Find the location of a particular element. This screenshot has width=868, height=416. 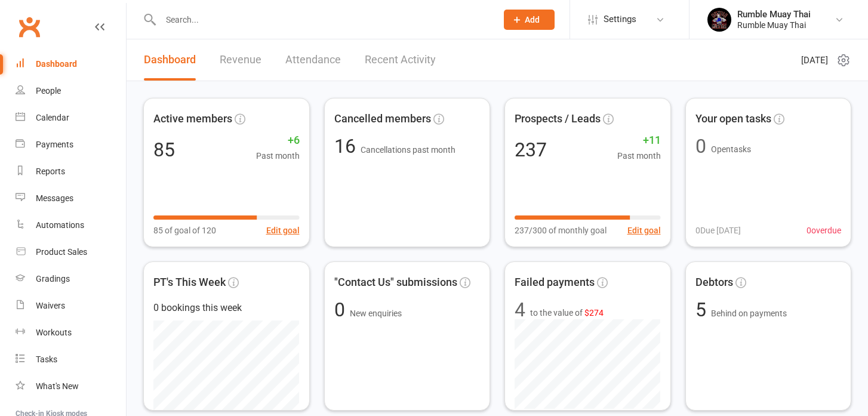

span: Debtors is located at coordinates (713, 283).